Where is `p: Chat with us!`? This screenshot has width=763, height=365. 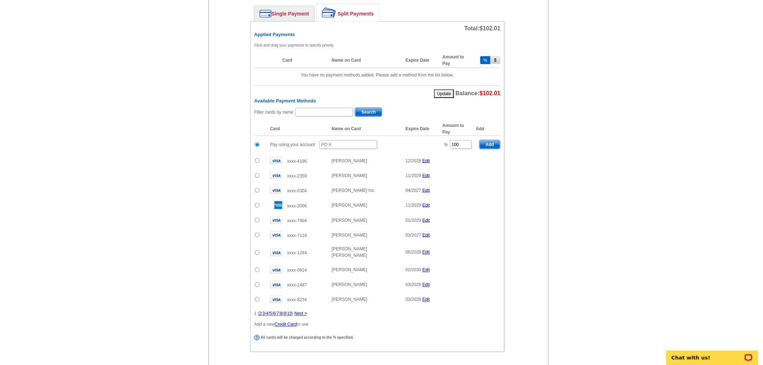 p: Chat with us! is located at coordinates (46, 15).